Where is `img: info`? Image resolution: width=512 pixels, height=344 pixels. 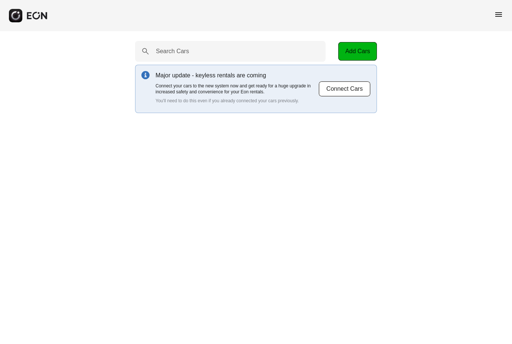 img: info is located at coordinates (146, 75).